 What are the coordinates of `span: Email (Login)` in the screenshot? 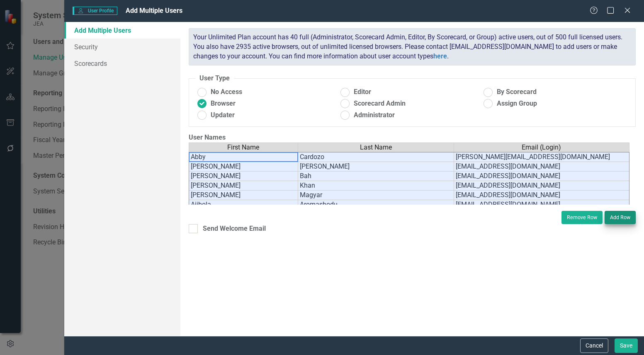 It's located at (541, 147).